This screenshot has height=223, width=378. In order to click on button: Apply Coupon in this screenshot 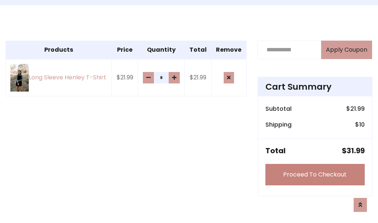, I will do `click(346, 50)`.